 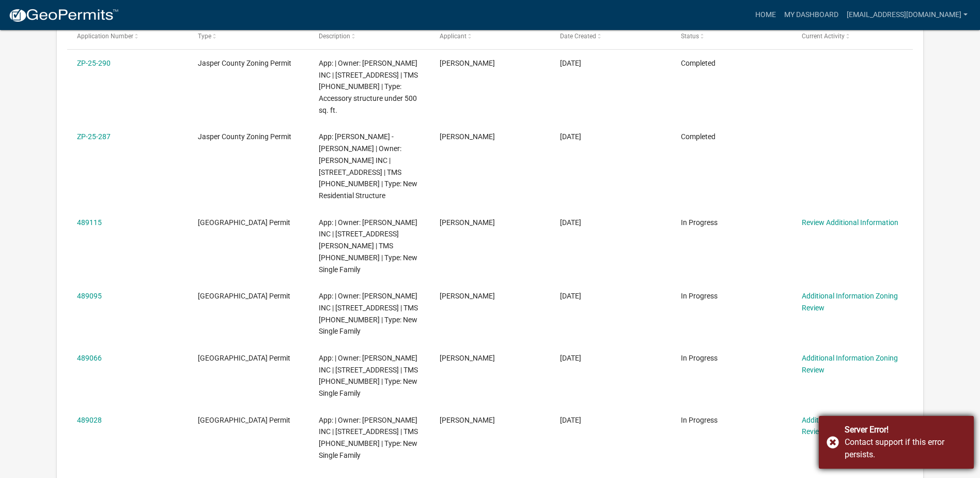 What do you see at coordinates (453, 36) in the screenshot?
I see `span: Applicant` at bounding box center [453, 36].